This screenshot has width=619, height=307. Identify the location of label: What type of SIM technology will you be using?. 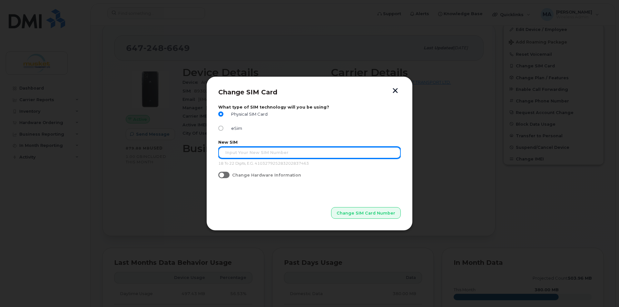
(309, 107).